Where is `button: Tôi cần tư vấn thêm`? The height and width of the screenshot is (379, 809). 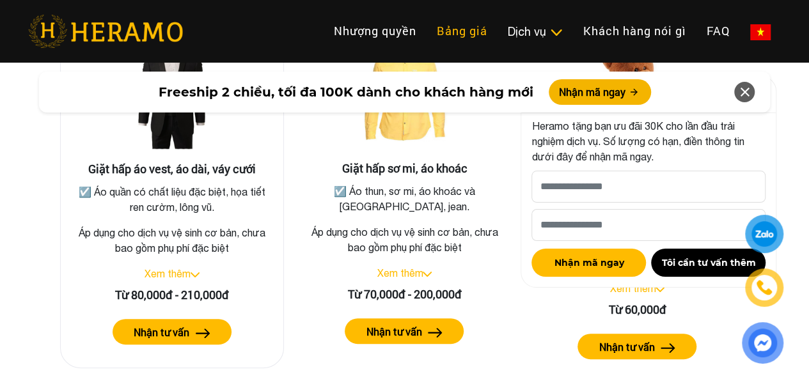 button: Tôi cần tư vấn thêm is located at coordinates (708, 263).